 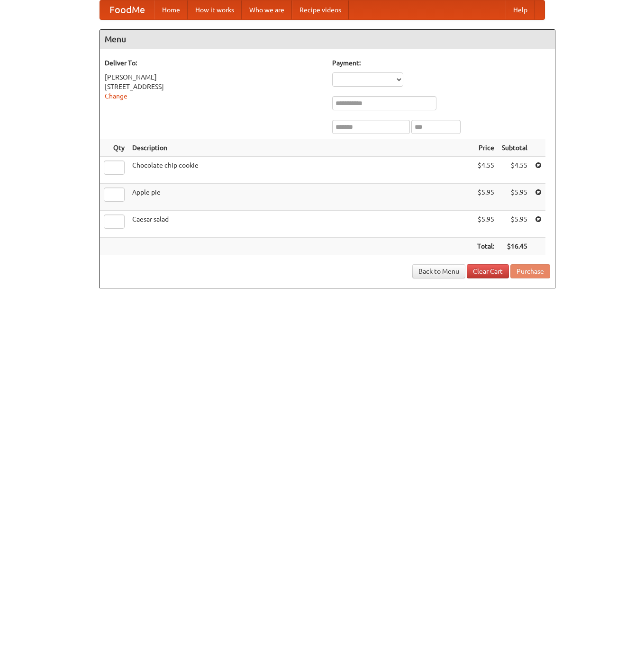 What do you see at coordinates (267, 10) in the screenshot?
I see `a: Who we are` at bounding box center [267, 10].